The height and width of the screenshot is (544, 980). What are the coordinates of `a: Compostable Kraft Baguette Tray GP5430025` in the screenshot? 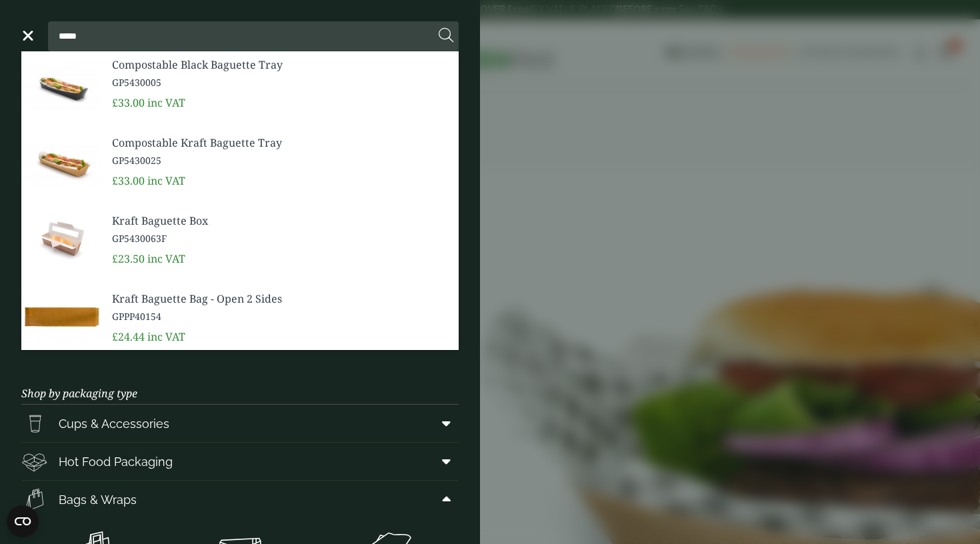 It's located at (280, 151).